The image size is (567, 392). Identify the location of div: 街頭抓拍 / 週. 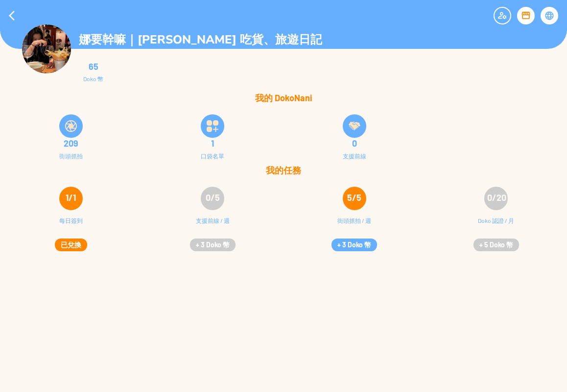
(353, 226).